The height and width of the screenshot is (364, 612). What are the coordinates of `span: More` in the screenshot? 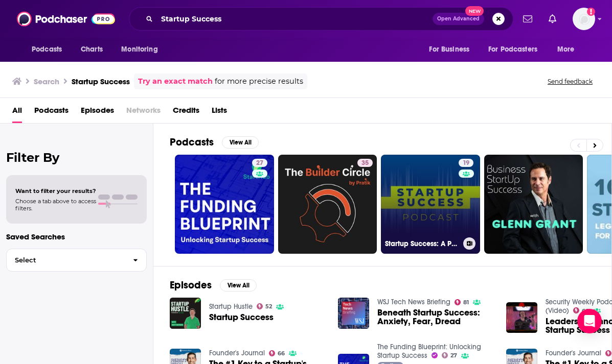 It's located at (566, 49).